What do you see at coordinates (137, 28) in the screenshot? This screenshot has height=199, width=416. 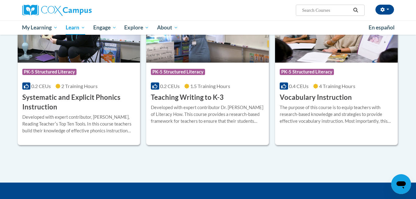 I see `a: Explore` at bounding box center [137, 28].